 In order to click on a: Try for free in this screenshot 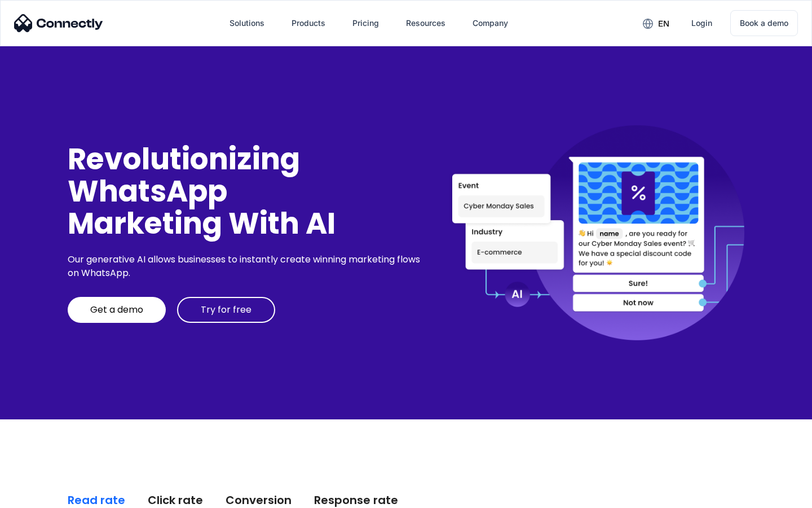, I will do `click(226, 310)`.